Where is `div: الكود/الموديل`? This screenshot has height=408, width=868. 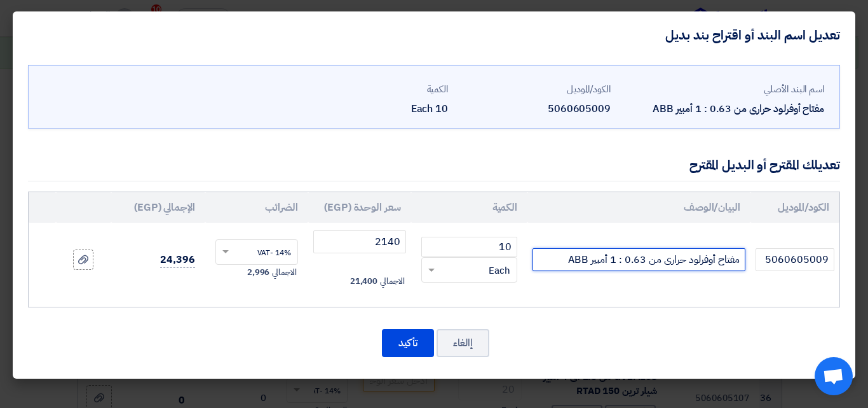
div: الكود/الموديل is located at coordinates (534, 89).